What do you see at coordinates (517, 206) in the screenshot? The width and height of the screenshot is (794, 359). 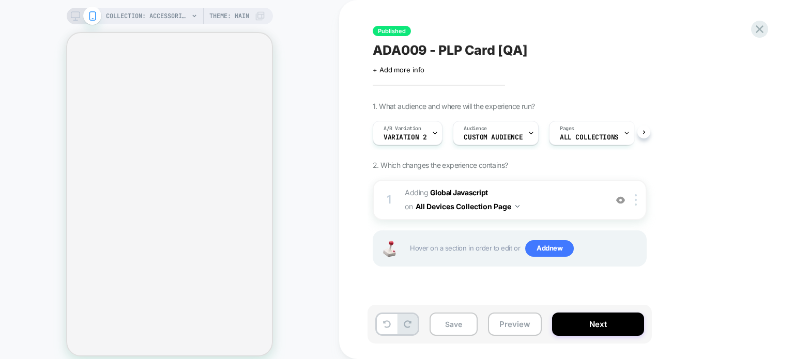 I see `img: down arrow` at bounding box center [517, 206].